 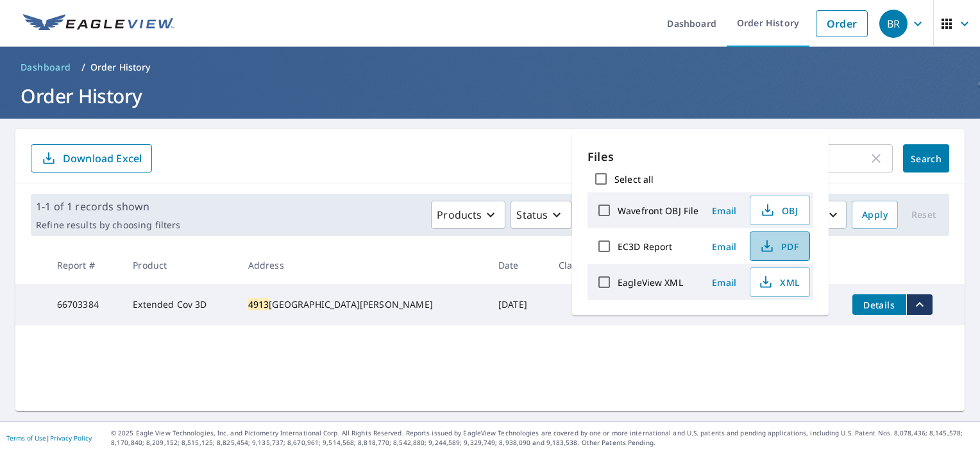 I want to click on p: Products, so click(x=460, y=215).